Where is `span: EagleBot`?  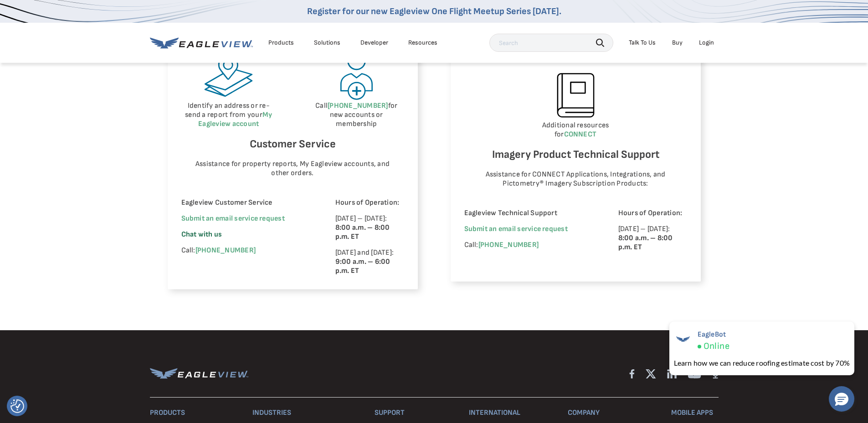 span: EagleBot is located at coordinates (713, 335).